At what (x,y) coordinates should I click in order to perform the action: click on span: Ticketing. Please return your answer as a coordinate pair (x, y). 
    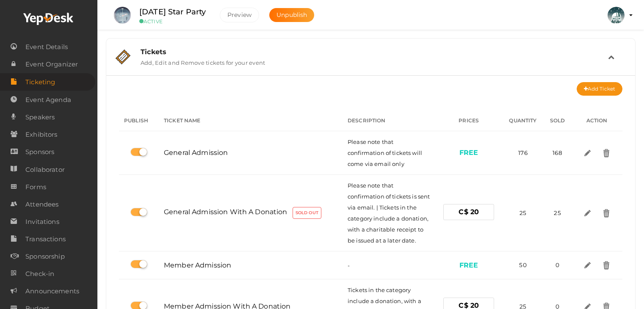
    Looking at the image, I should click on (40, 82).